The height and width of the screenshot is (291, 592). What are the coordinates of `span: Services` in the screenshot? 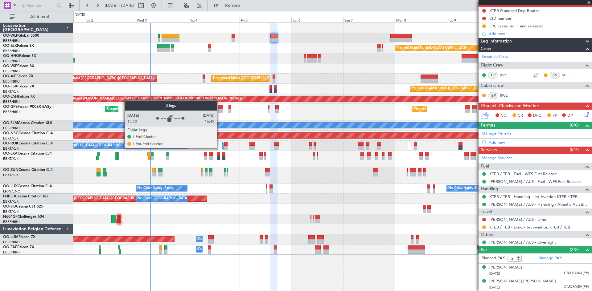 It's located at (489, 150).